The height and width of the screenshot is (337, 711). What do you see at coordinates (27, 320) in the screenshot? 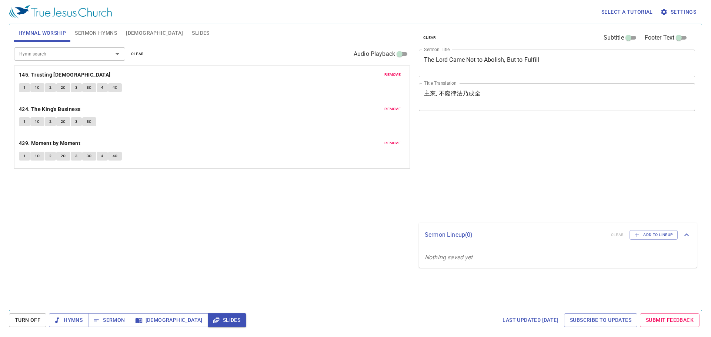
I see `span: Turn Off` at bounding box center [27, 320].